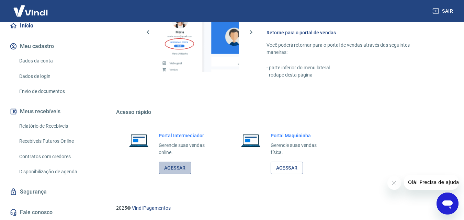  What do you see at coordinates (55, 141) in the screenshot?
I see `a: Recebíveis Futuros Online` at bounding box center [55, 141].